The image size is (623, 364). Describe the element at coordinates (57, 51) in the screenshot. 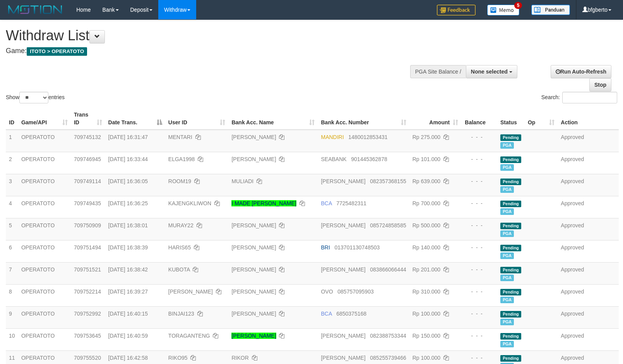

I see `span: ITOTO > OPERATOTO` at that location.